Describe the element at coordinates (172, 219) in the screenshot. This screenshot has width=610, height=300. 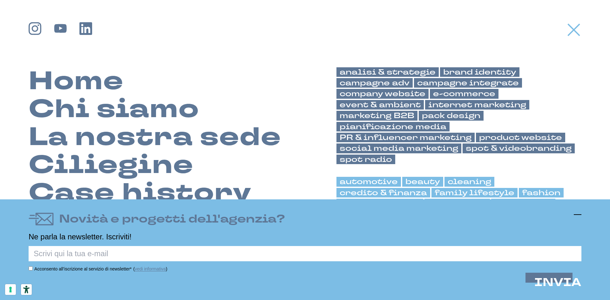
I see `h4: Novità e progetti dell'agenzia?` at that location.